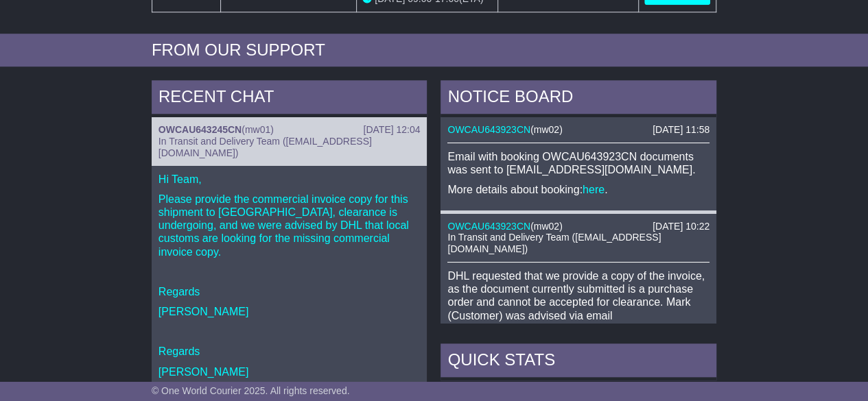  I want to click on span: © One World Courier 2025. All rights reserved., so click(251, 391).